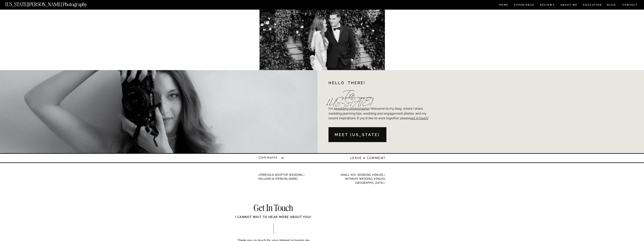 The width and height of the screenshot is (644, 241). I want to click on h2: Get In Touch, so click(273, 208).